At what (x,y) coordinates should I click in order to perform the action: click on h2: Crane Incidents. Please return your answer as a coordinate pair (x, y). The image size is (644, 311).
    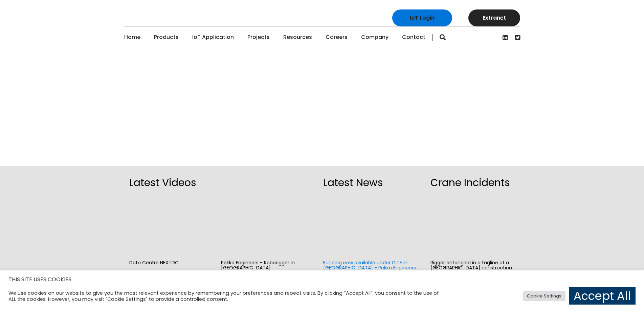
    Looking at the image, I should click on (472, 183).